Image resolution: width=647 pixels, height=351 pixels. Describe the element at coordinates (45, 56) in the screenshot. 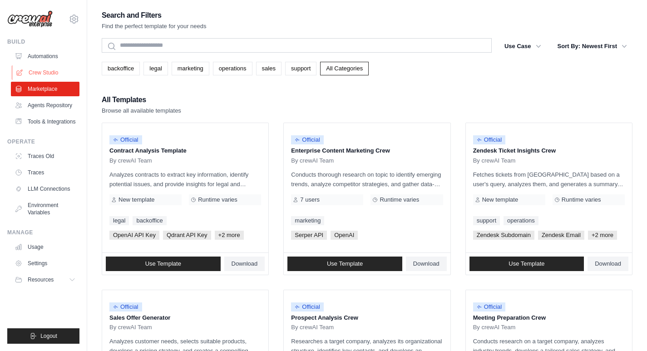

I see `a: Automations` at that location.